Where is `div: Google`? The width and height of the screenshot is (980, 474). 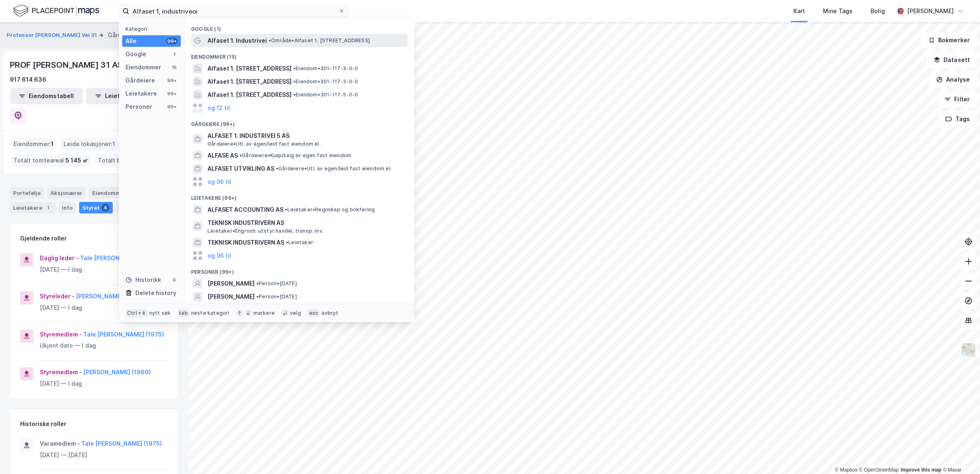 div: Google is located at coordinates (135, 55).